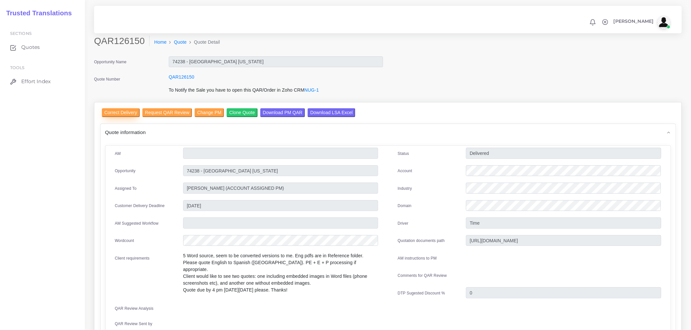 The image size is (691, 330). What do you see at coordinates (36, 82) in the screenshot?
I see `span: Effort Index` at bounding box center [36, 82].